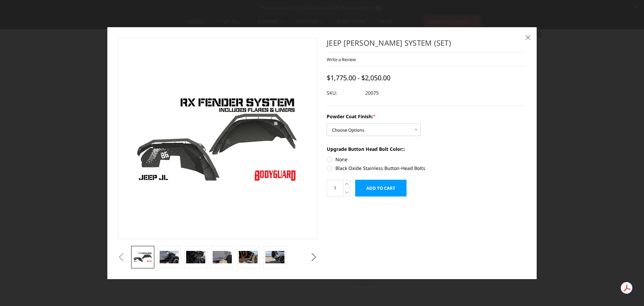  What do you see at coordinates (426, 159) in the screenshot?
I see `label: None` at bounding box center [426, 159].